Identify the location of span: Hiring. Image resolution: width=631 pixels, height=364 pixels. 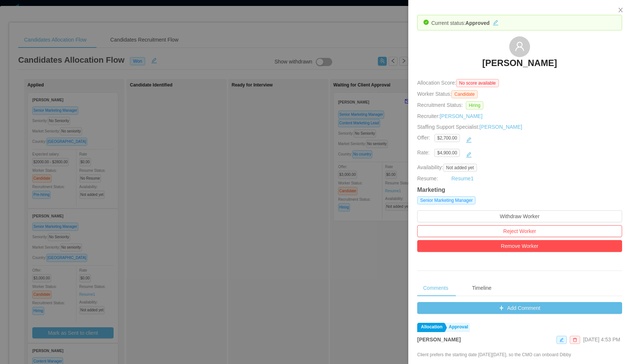
(474, 105).